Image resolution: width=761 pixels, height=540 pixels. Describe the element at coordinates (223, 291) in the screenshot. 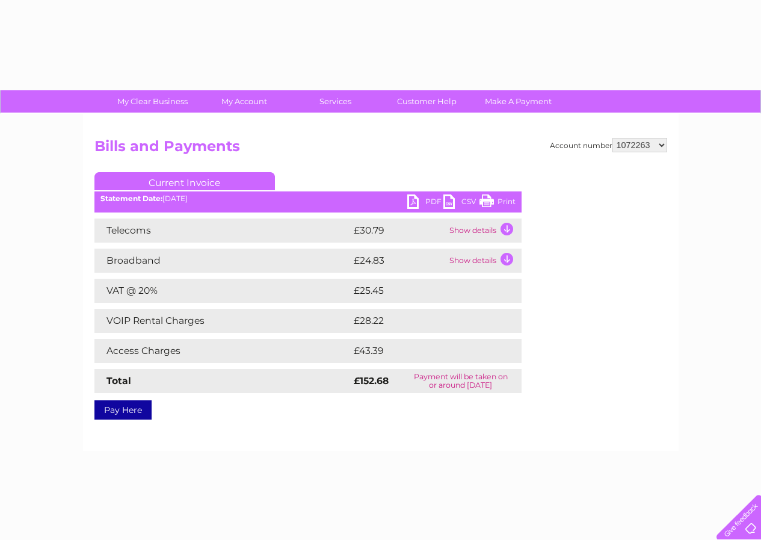

I see `td: VAT @ 20%` at that location.